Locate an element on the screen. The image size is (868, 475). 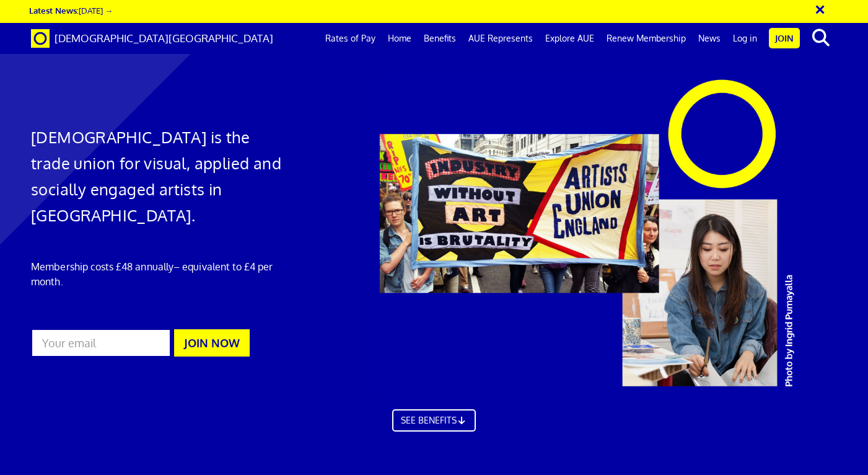
a: Renew Membership is located at coordinates (646, 38).